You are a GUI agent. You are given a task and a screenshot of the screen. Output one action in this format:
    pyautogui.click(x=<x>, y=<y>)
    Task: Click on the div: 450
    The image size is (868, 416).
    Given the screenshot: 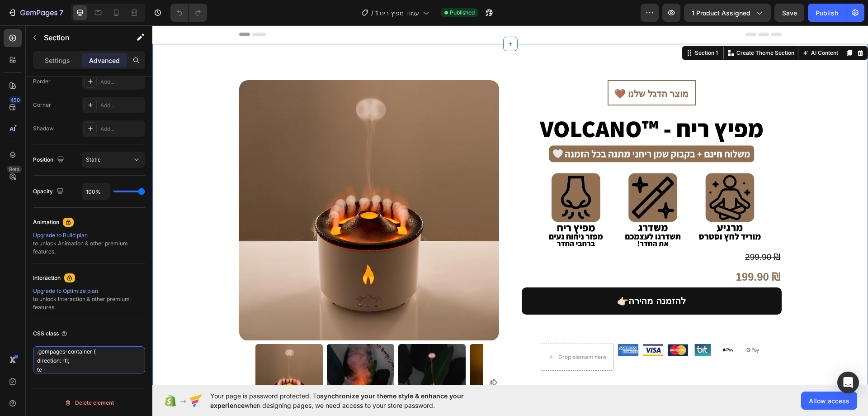 What is the action you would take?
    pyautogui.click(x=15, y=100)
    